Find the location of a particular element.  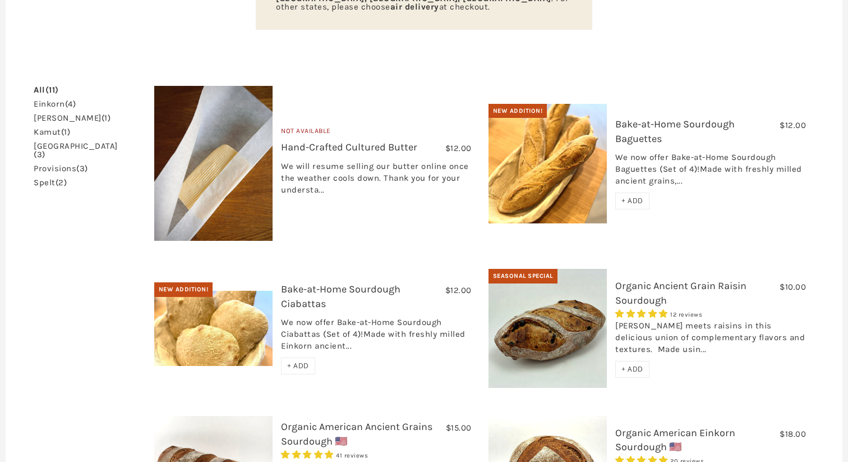

a: All(11) is located at coordinates (46, 90).